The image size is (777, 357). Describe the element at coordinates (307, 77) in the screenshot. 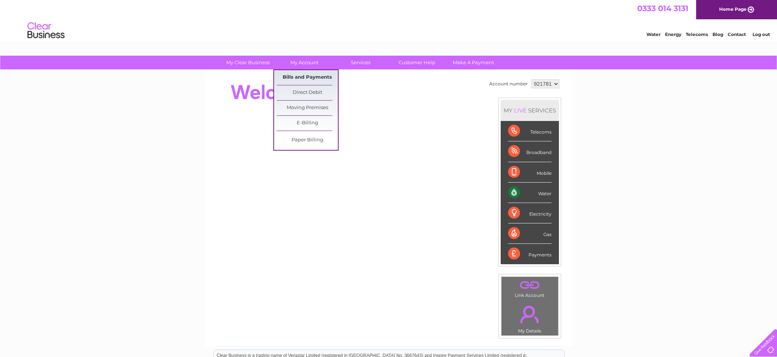

I see `a: Bills and Payments` at that location.